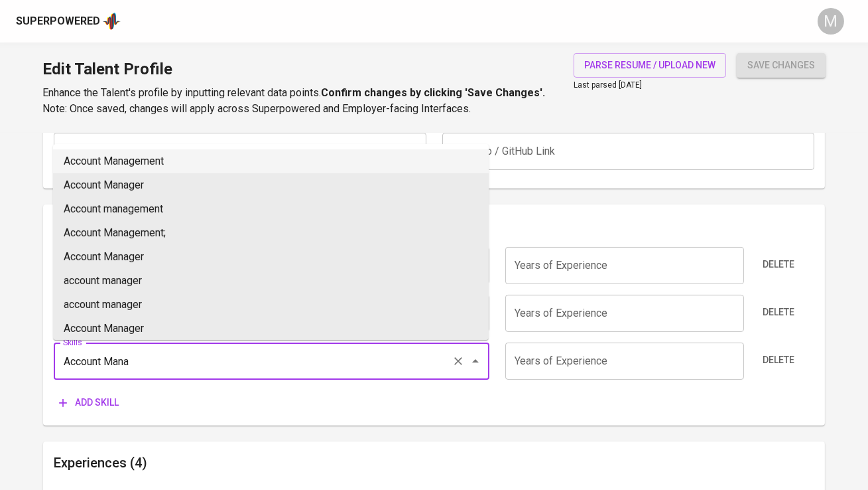  Describe the element at coordinates (781, 65) in the screenshot. I see `button: save changes` at that location.